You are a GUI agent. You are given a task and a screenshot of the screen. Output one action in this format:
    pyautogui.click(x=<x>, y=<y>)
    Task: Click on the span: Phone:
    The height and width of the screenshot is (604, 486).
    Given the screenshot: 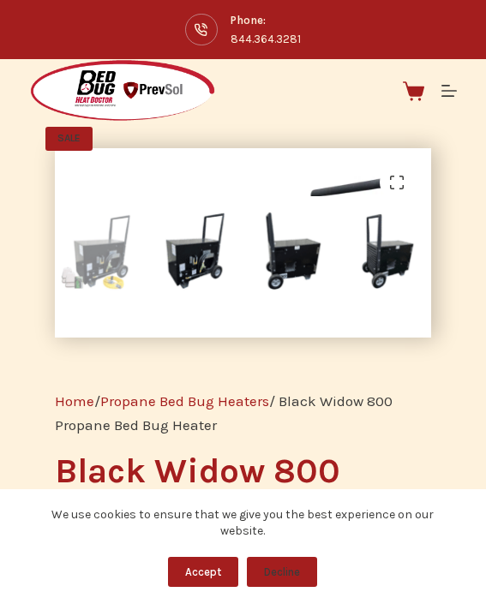 What is the action you would take?
    pyautogui.click(x=266, y=20)
    